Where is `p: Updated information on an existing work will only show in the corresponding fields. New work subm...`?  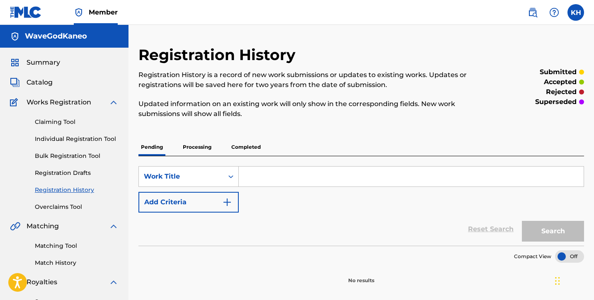
p: Updated information on an existing work will only show in the corresponding fields. New work subm... is located at coordinates (310, 109).